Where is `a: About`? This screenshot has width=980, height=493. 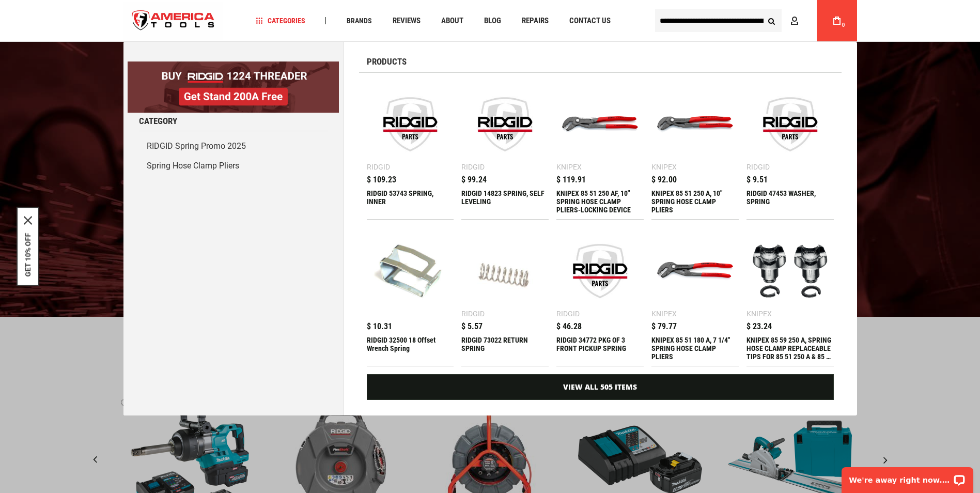 a: About is located at coordinates (452, 21).